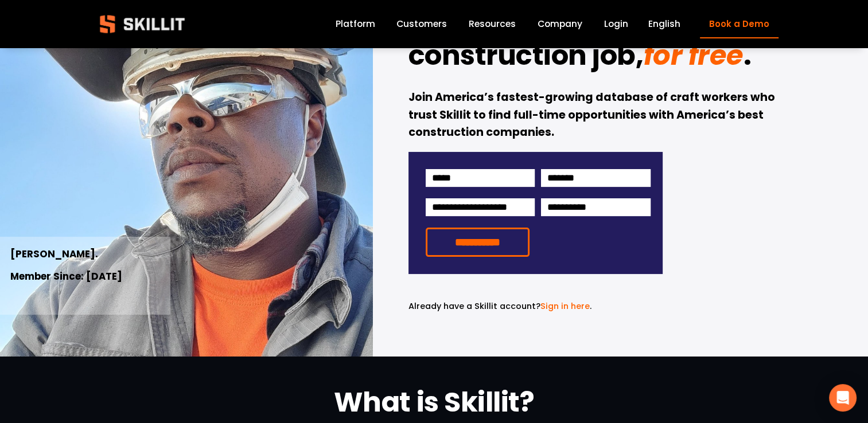 The height and width of the screenshot is (423, 868). I want to click on a: Login, so click(616, 24).